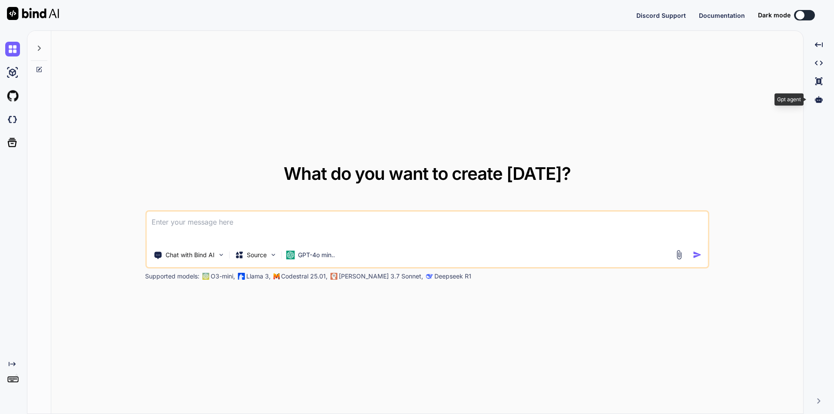 This screenshot has height=414, width=834. Describe the element at coordinates (774, 15) in the screenshot. I see `span: Dark mode` at that location.